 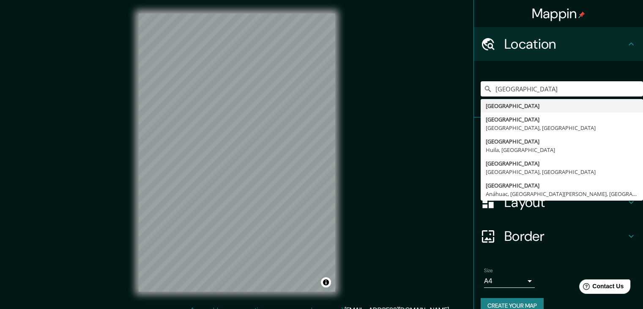 I want to click on div: Border, so click(x=559, y=236).